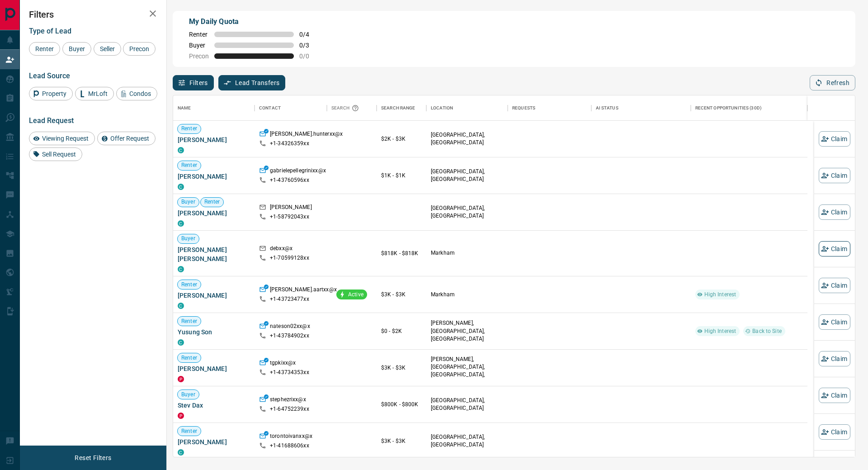 The height and width of the screenshot is (470, 868). Describe the element at coordinates (289, 299) in the screenshot. I see `p: +1- 43723477xx` at that location.